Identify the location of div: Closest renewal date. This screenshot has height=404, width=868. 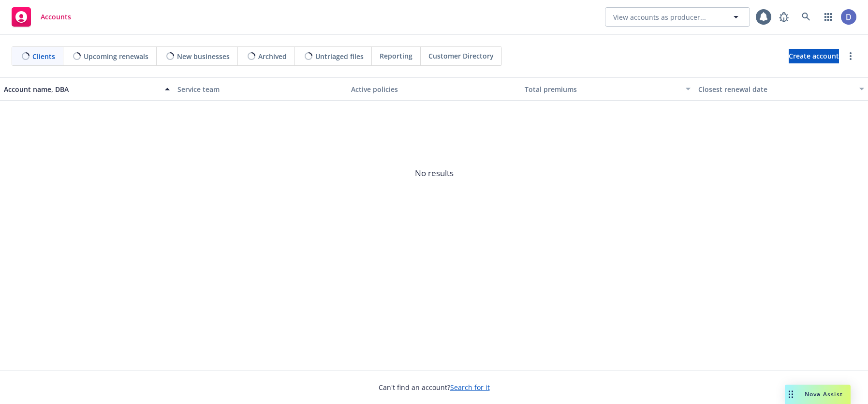
(776, 89).